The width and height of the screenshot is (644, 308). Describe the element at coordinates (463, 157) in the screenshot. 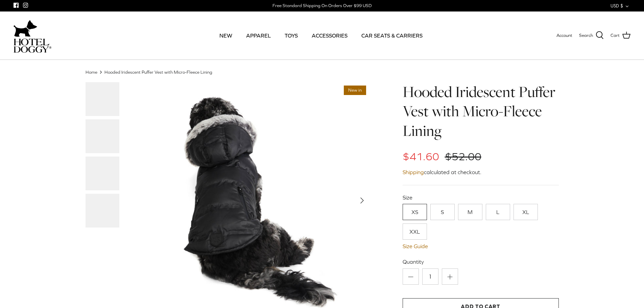

I see `span: $52.00` at that location.